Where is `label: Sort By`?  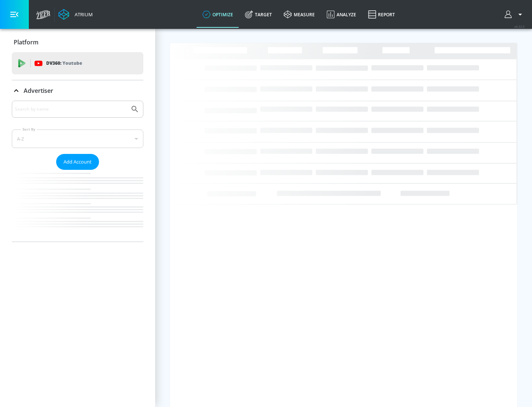
label: Sort By is located at coordinates (29, 129).